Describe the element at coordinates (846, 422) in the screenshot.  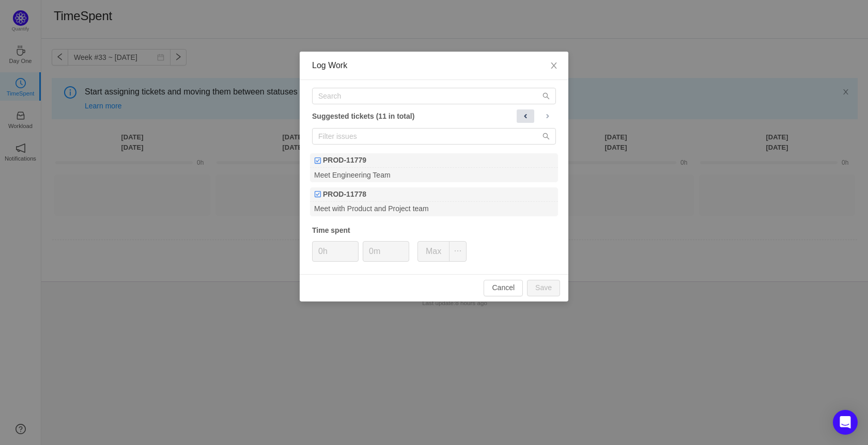
I see `div: Open Intercom Messenger` at that location.